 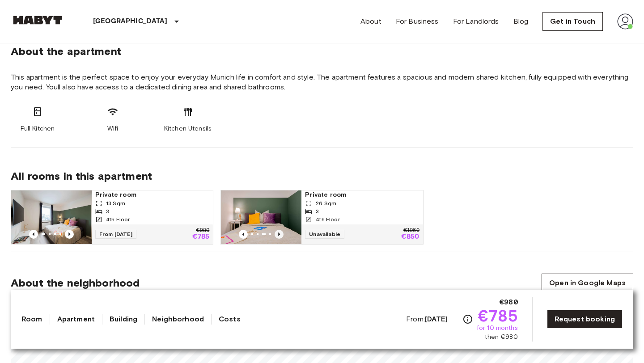 I want to click on img: Marketing picture of unit DE-02-014-004-01HF, so click(x=51, y=217).